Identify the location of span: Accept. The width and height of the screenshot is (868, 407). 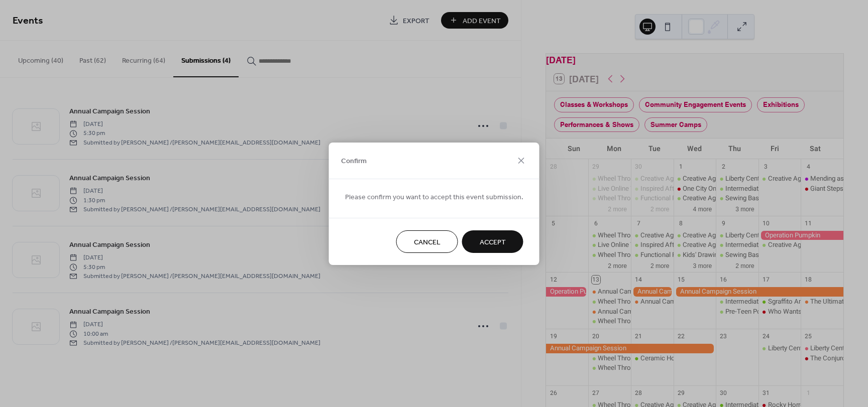
(493, 242).